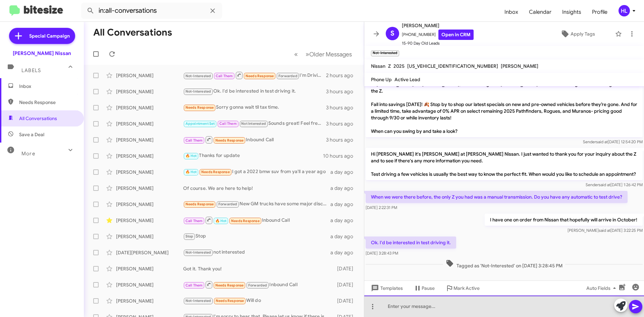 This screenshot has height=317, width=644. What do you see at coordinates (428, 288) in the screenshot?
I see `span: Pause` at bounding box center [428, 288].